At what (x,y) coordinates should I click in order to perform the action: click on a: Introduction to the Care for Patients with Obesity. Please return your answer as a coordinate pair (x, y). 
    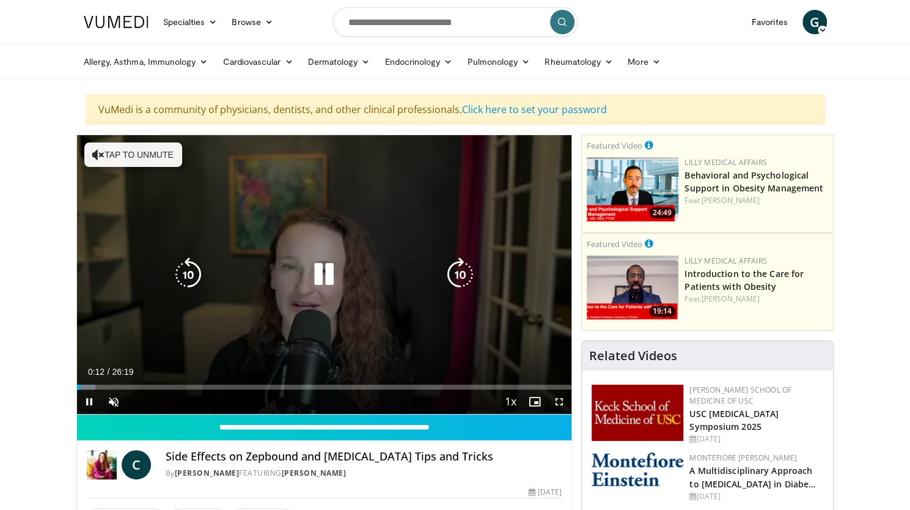
    Looking at the image, I should click on (744, 280).